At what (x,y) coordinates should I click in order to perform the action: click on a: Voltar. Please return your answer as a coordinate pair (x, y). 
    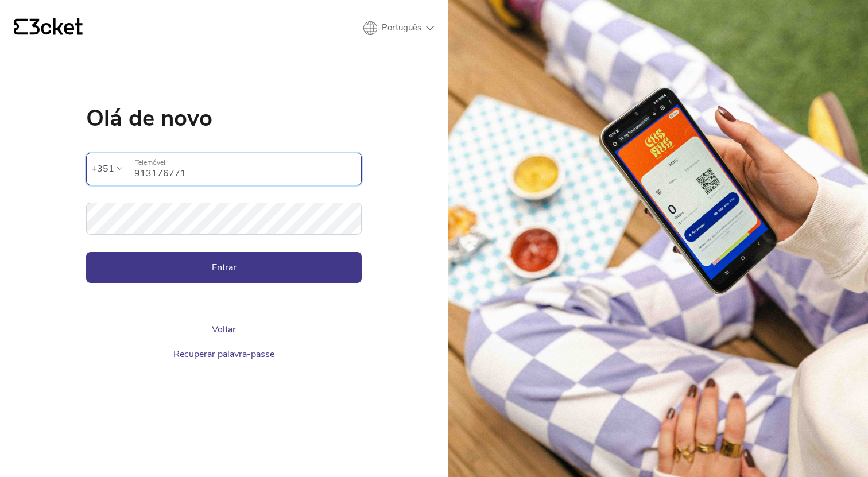
    Looking at the image, I should click on (224, 330).